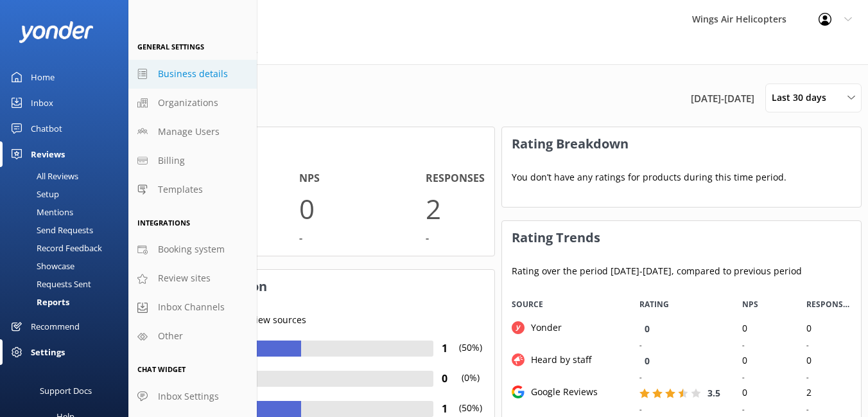 The width and height of the screenshot is (868, 417). What do you see at coordinates (310, 178) in the screenshot?
I see `h4: NPS` at bounding box center [310, 178].